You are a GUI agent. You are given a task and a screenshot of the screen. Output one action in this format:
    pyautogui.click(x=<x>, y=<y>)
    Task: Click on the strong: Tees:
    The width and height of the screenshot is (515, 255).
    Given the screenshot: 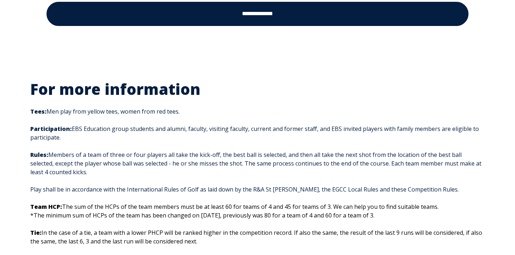 What is the action you would take?
    pyautogui.click(x=38, y=111)
    